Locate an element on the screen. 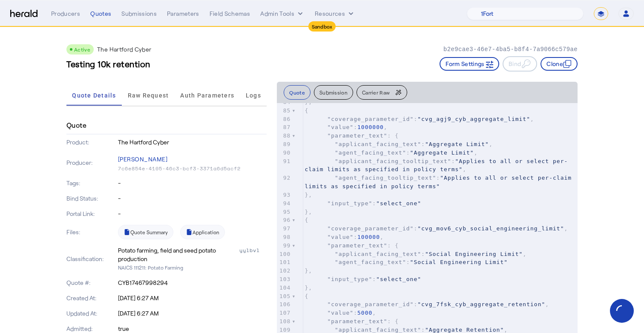 The image size is (644, 333). div: 86 is located at coordinates (284, 119).